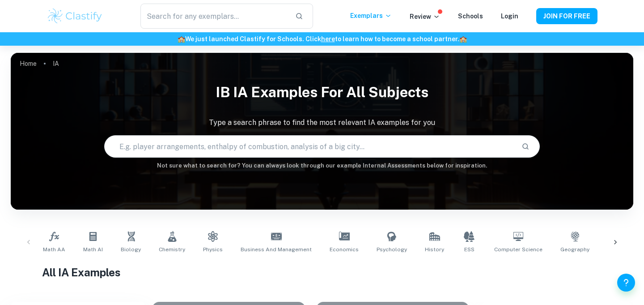  Describe the element at coordinates (344, 250) in the screenshot. I see `span: Economics` at that location.